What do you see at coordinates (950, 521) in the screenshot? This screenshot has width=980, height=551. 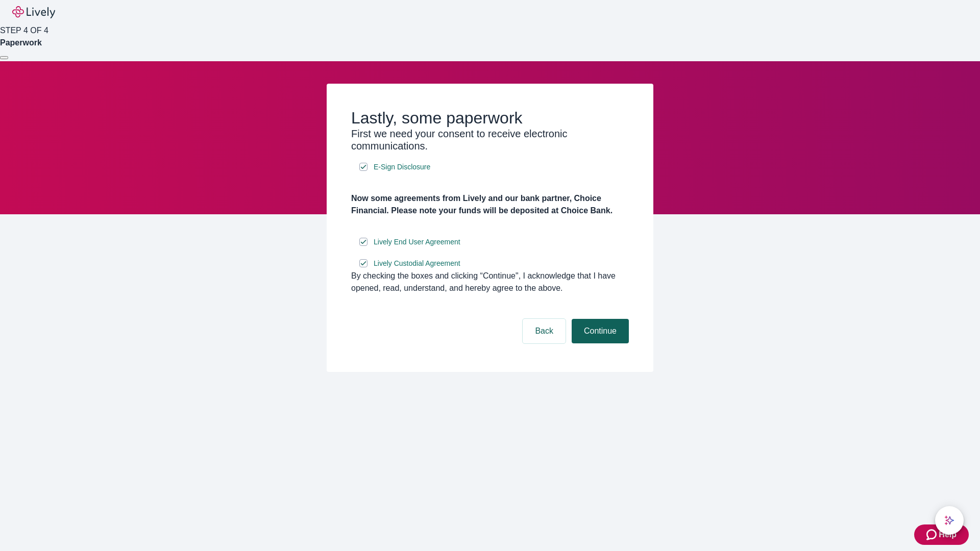 I see `button: chat` at bounding box center [950, 521].